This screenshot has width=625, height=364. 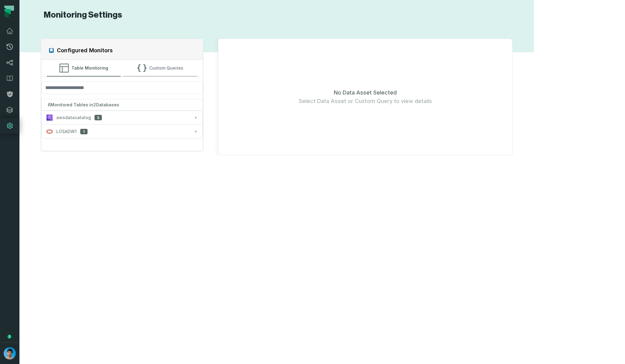 What do you see at coordinates (122, 117) in the screenshot?
I see `button: awsdatacatalog5` at bounding box center [122, 117].